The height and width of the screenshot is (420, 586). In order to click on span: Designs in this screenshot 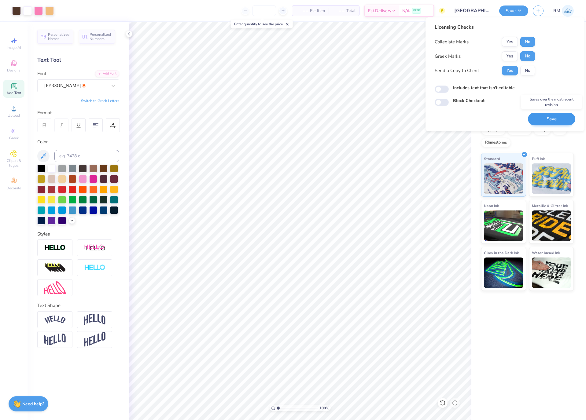, I will do `click(14, 70)`.